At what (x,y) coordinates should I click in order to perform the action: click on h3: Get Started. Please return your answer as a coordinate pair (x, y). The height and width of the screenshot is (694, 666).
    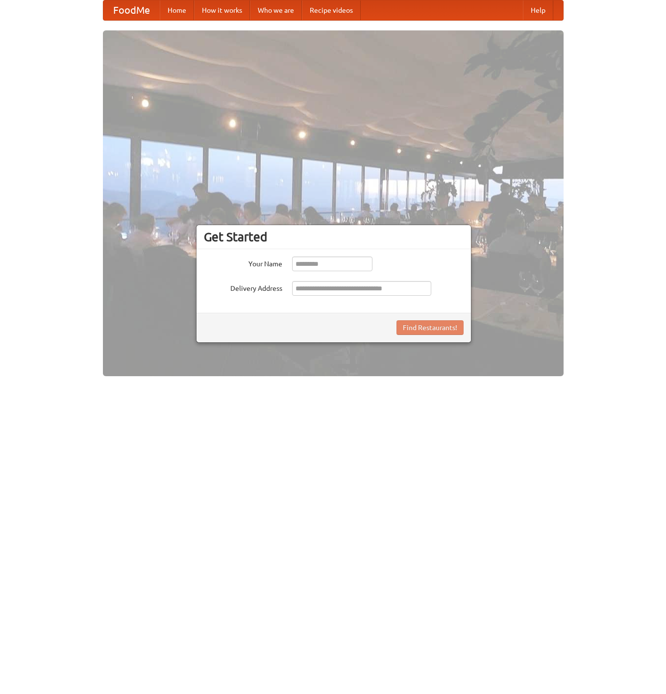
    Looking at the image, I should click on (334, 237).